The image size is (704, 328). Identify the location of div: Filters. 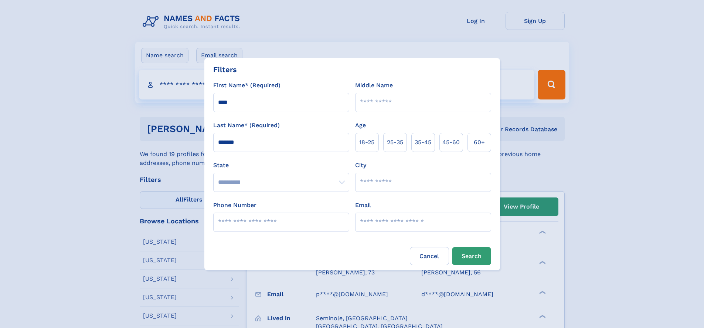
(225, 69).